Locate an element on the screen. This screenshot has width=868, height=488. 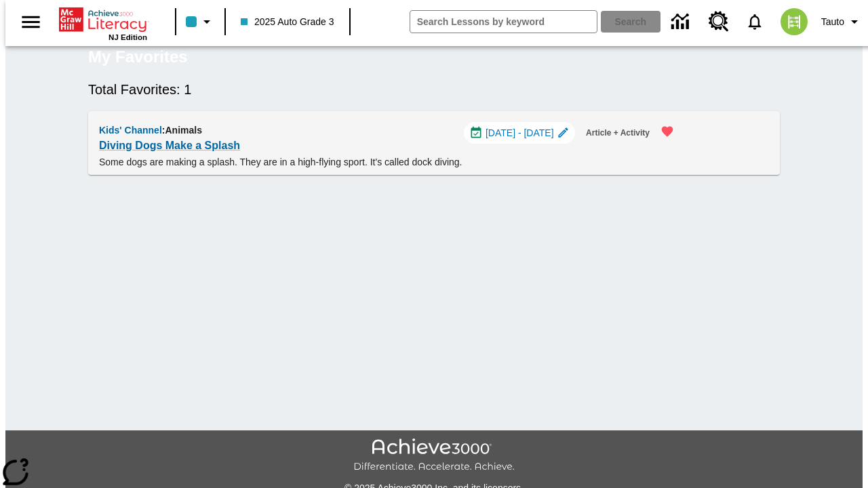
button: Select a new avatar is located at coordinates (794, 22).